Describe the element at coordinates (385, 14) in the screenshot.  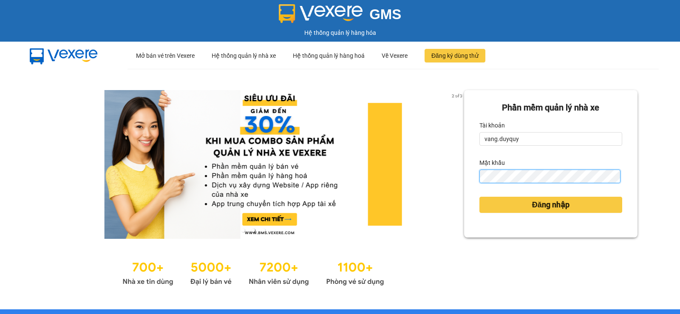
I see `span: GMS` at that location.